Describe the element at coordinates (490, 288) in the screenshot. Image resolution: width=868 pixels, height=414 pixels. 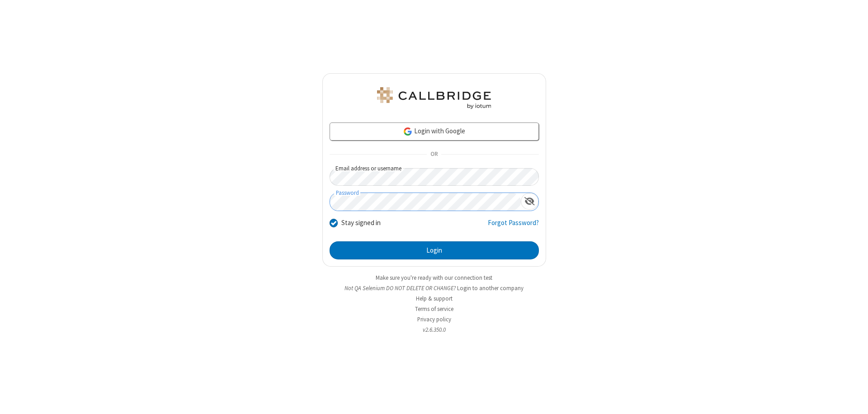
I see `button: Login to another company` at that location.